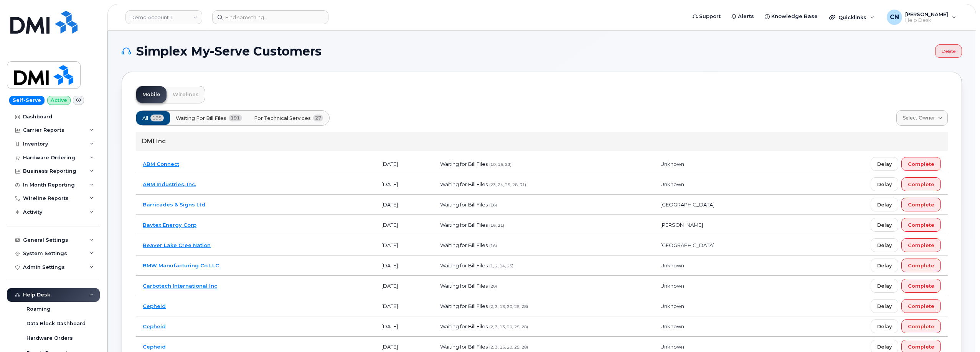 Image resolution: width=980 pixels, height=352 pixels. Describe the element at coordinates (919, 118) in the screenshot. I see `span: Select Owner` at that location.